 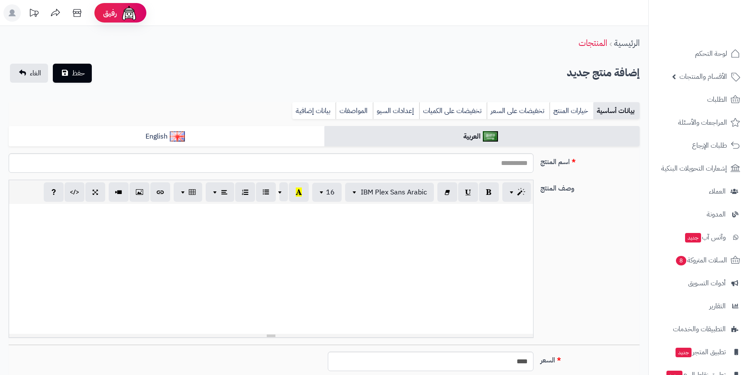 I want to click on span: الطلبات, so click(x=717, y=100).